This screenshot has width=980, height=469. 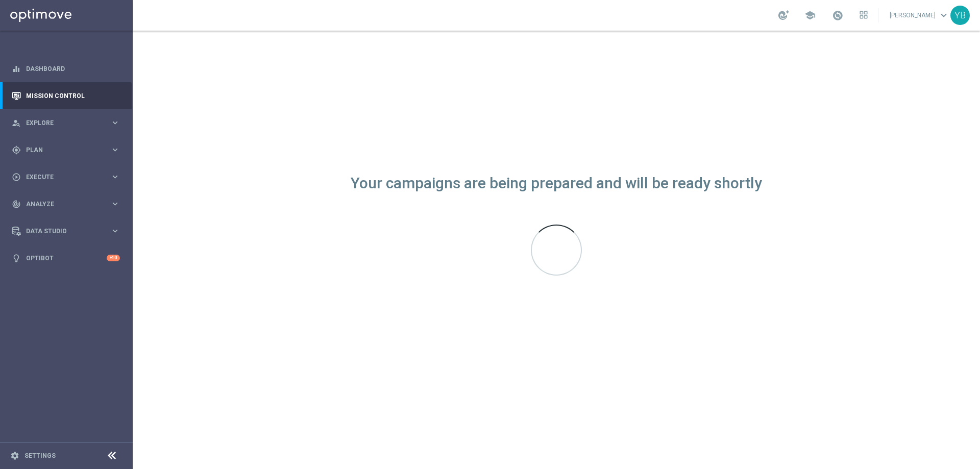 I want to click on i: lightbulb, so click(x=16, y=258).